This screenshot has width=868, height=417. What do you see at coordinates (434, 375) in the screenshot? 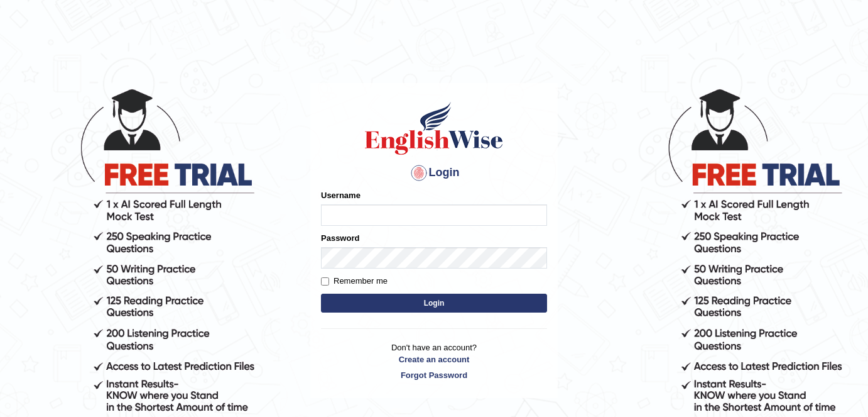
I see `a: Forgot Password` at bounding box center [434, 375].